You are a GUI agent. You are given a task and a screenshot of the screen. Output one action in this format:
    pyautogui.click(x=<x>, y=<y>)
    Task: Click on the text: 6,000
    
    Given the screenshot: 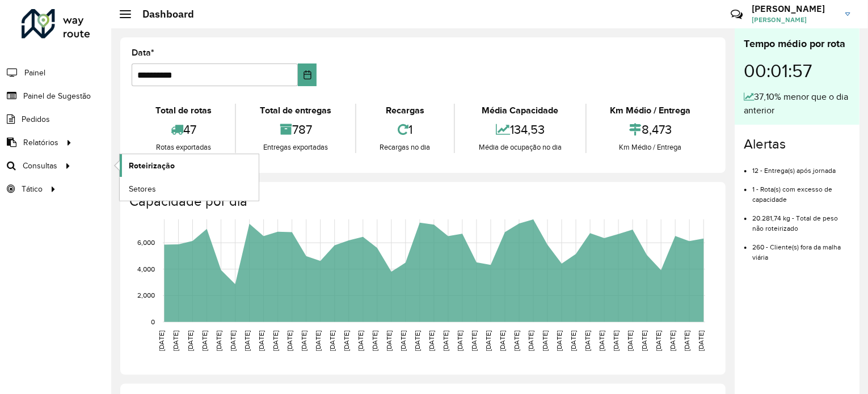 What is the action you would take?
    pyautogui.click(x=146, y=242)
    